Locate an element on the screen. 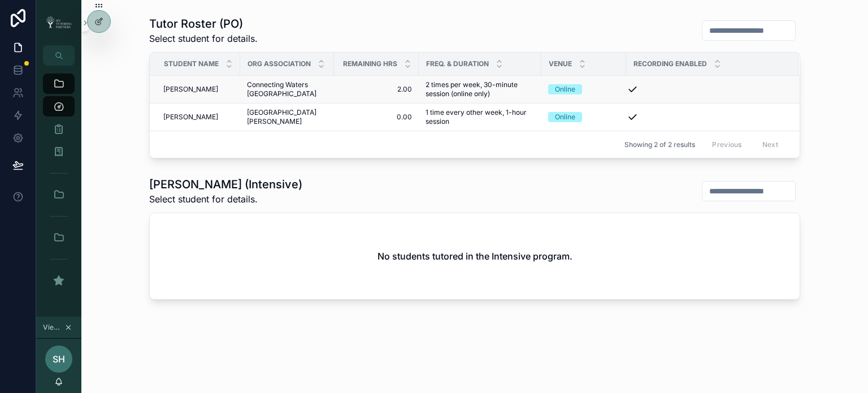 Image resolution: width=868 pixels, height=393 pixels. img: App logo is located at coordinates (59, 22).